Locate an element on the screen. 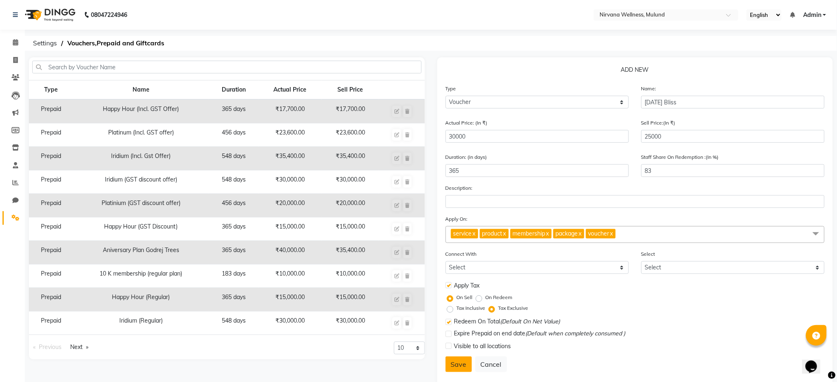 This screenshot has width=837, height=382. td: Iridium (Regular) is located at coordinates (141, 323).